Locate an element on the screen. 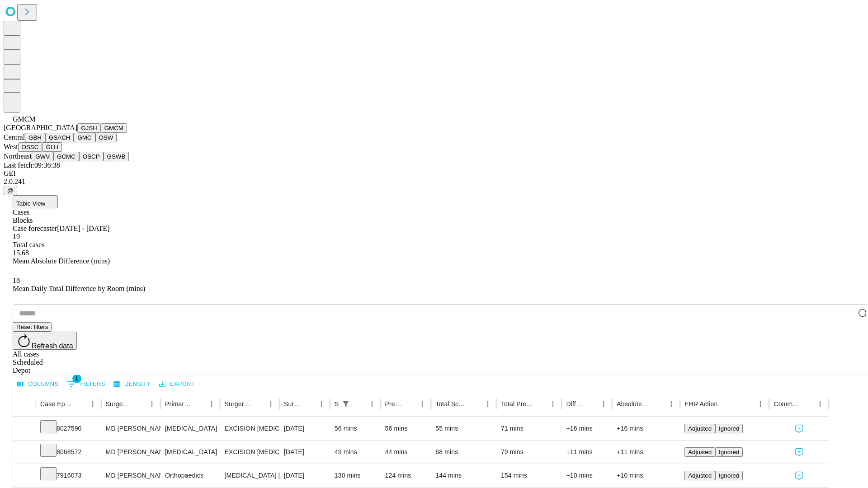 This screenshot has width=868, height=488. div: Surgeon Name is located at coordinates (119, 404).